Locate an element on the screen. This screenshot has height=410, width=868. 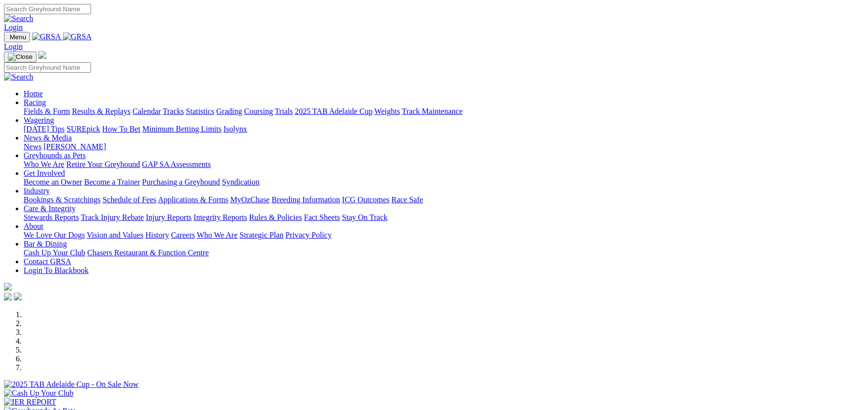
div: Greyhounds as Pets is located at coordinates (444, 164).